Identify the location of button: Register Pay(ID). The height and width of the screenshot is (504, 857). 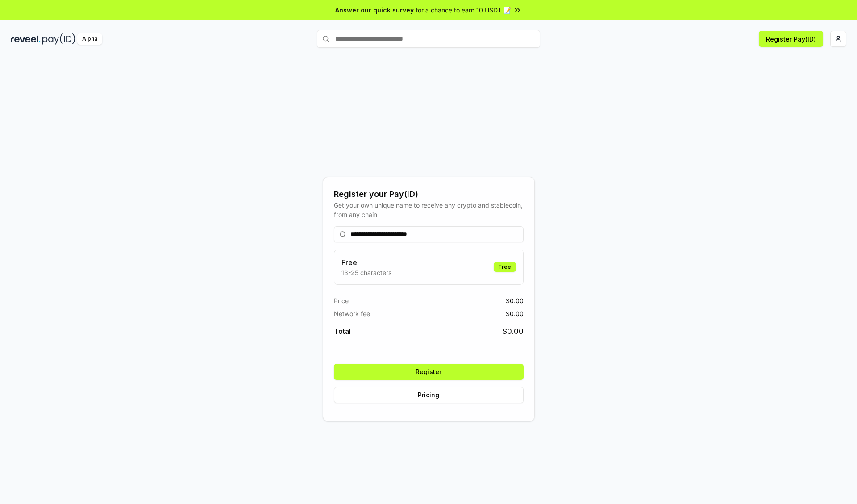
(791, 38).